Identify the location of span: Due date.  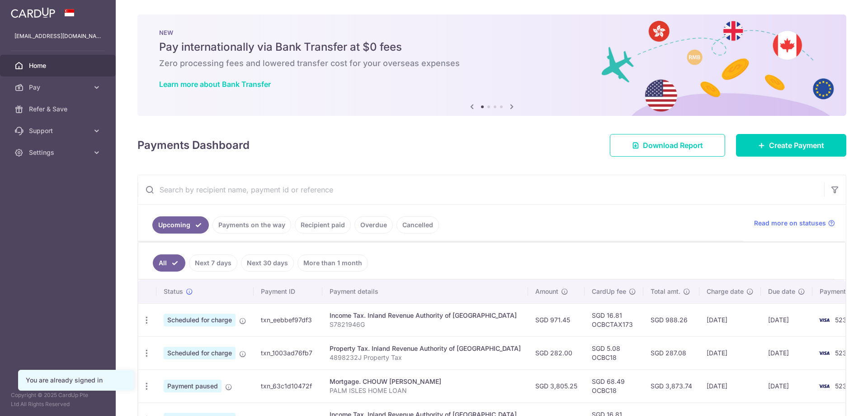
(782, 291).